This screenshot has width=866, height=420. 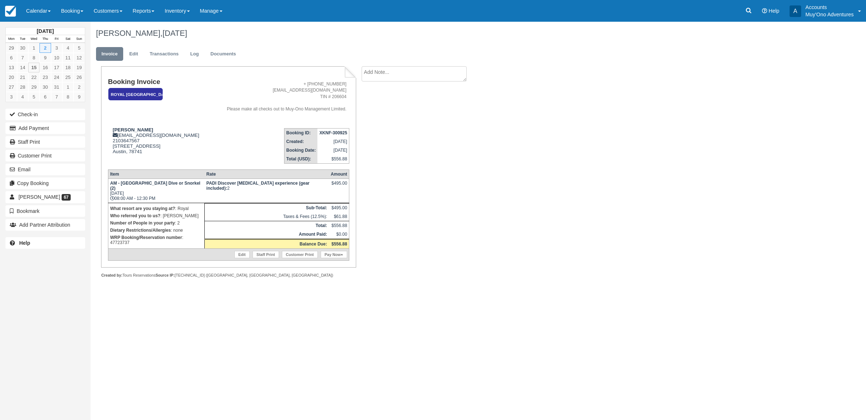 What do you see at coordinates (79, 77) in the screenshot?
I see `a: 26` at bounding box center [79, 77].